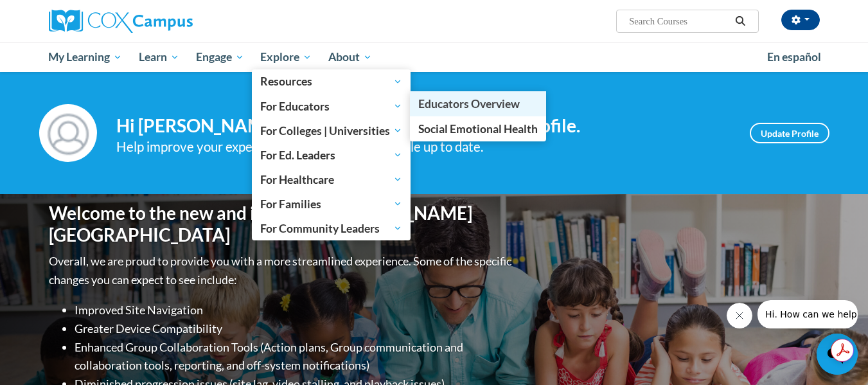 This screenshot has width=868, height=385. What do you see at coordinates (801, 20) in the screenshot?
I see `button: Account Settings` at bounding box center [801, 20].